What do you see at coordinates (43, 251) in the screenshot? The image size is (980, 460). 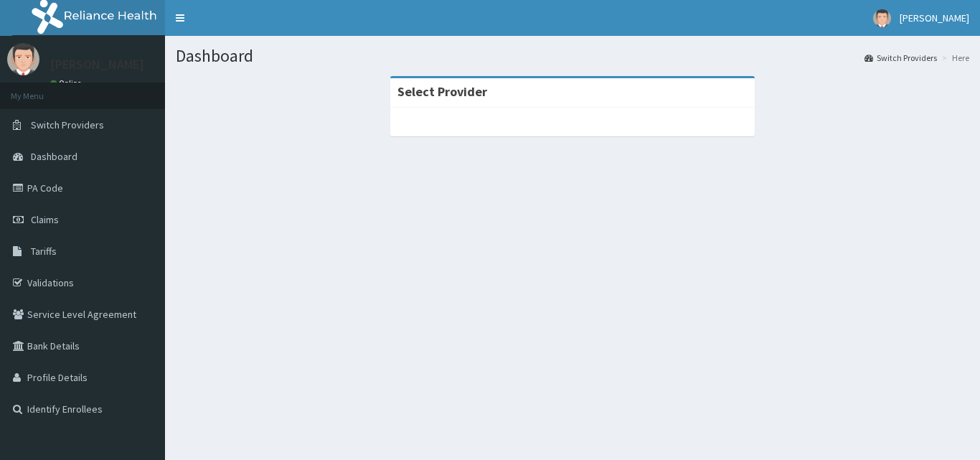 I see `span: Tariffs` at bounding box center [43, 251].